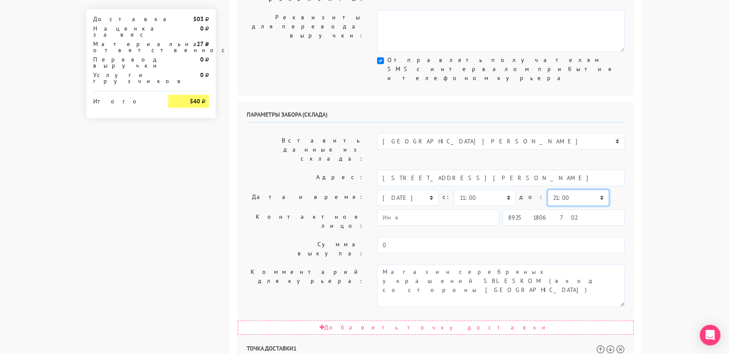  I want to click on label: Дата и время:, so click(305, 198).